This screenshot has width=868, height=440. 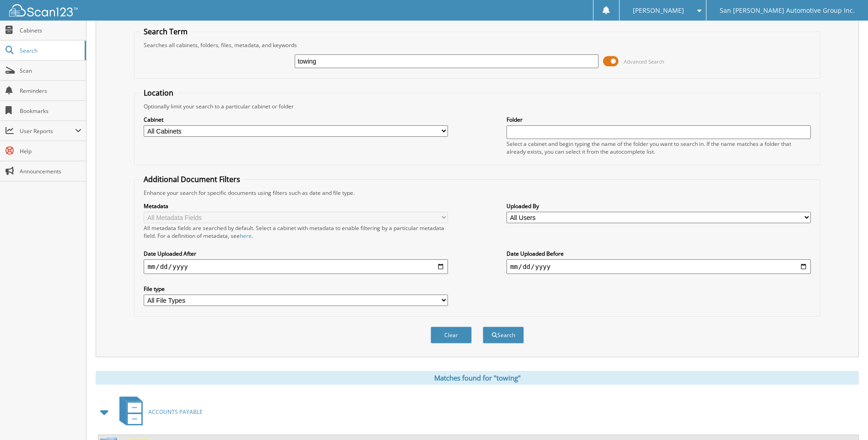 What do you see at coordinates (50, 111) in the screenshot?
I see `span: Bookmarks` at bounding box center [50, 111].